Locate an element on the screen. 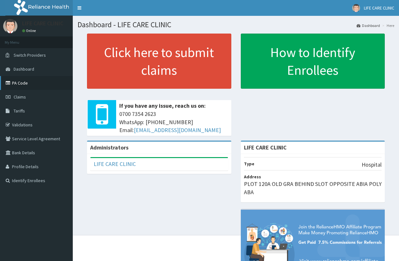 The image size is (399, 261). strong: LIFE CARE CLINIC is located at coordinates (265, 147).